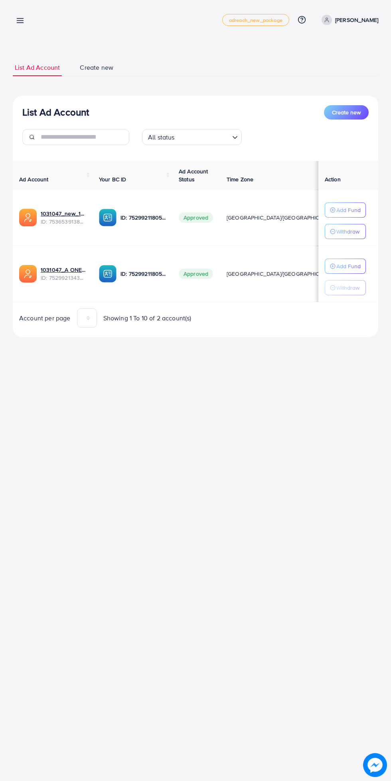 The image size is (391, 781). Describe the element at coordinates (63, 270) in the screenshot. I see `a: 1031047_A ONE BEDDING_1753196436598` at that location.